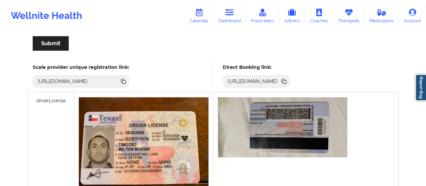 The image size is (426, 186). Describe the element at coordinates (349, 16) in the screenshot. I see `a: Therapists` at that location.